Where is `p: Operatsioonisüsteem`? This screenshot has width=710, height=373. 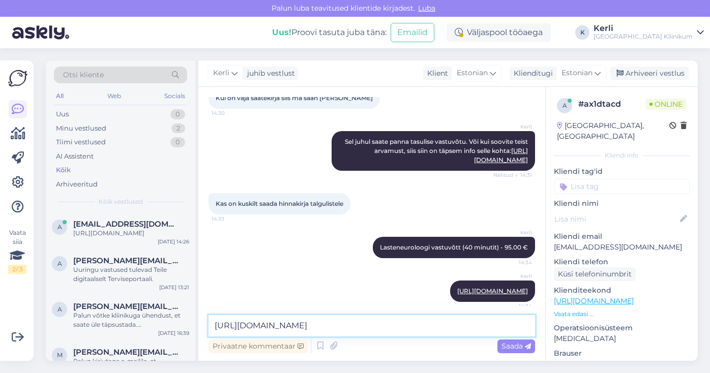 p: Operatsioonisüsteem is located at coordinates (621, 328).